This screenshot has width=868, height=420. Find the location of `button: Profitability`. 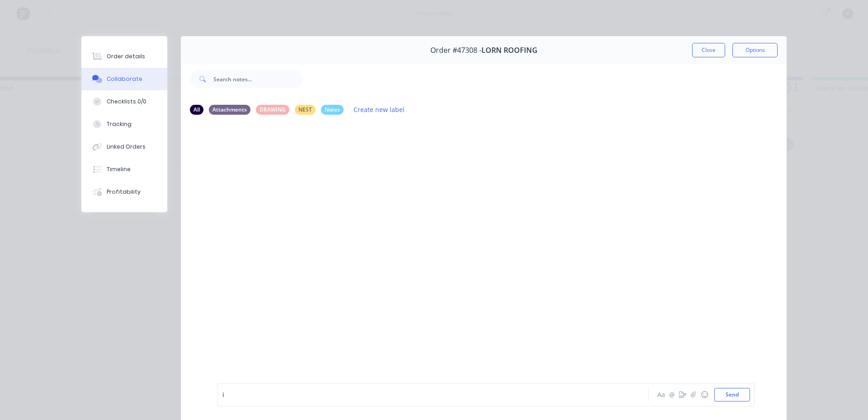

button: Profitability is located at coordinates (124, 192).